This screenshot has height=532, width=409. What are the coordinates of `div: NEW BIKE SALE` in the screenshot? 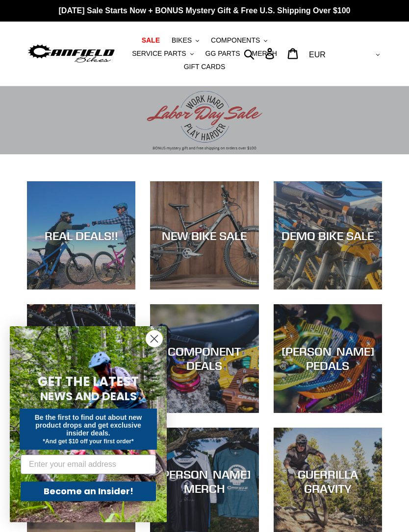 It's located at (204, 235).